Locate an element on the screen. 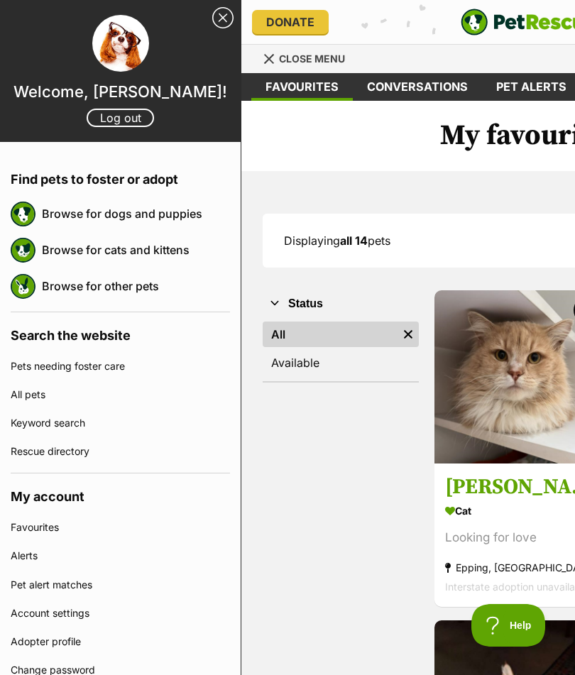  a: Log out is located at coordinates (120, 118).